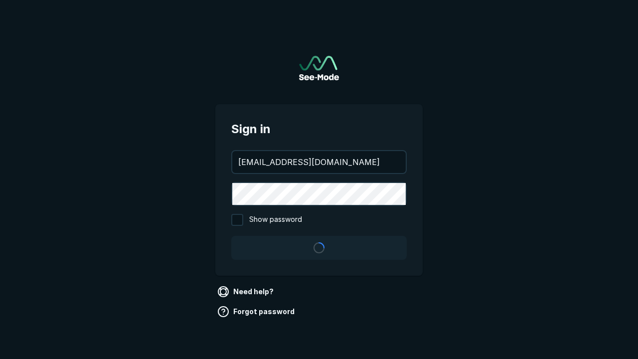  Describe the element at coordinates (257, 312) in the screenshot. I see `a: Forgot password` at that location.